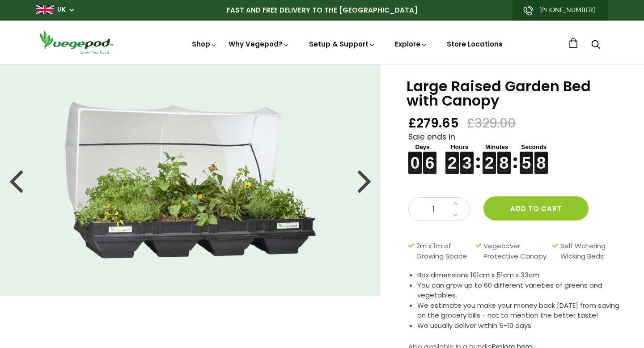 The image size is (644, 348). I want to click on li: You can grow up to 60 different varieties of greens and vegetables., so click(519, 290).